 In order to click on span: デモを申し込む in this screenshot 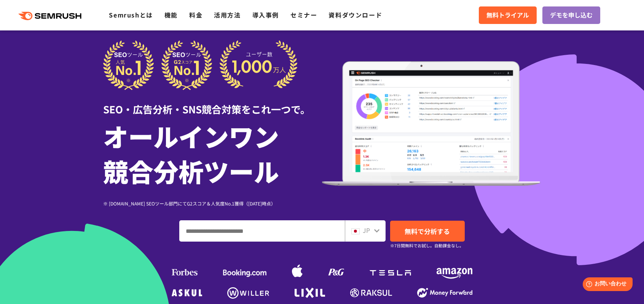, I will do `click(571, 15)`.